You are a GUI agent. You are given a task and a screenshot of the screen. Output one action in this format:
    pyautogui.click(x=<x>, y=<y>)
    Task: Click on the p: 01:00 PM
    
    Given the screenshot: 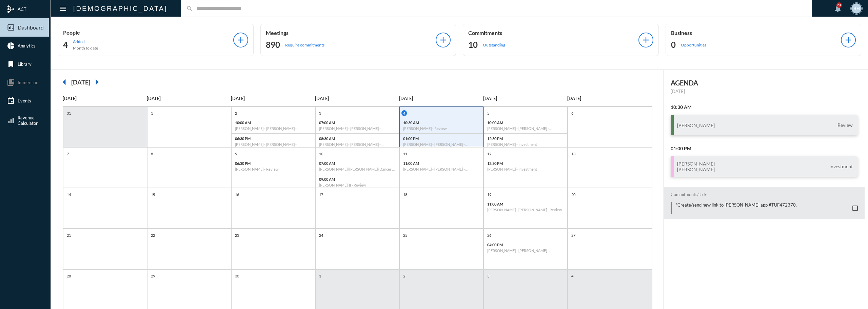 What is the action you would take?
    pyautogui.click(x=441, y=138)
    